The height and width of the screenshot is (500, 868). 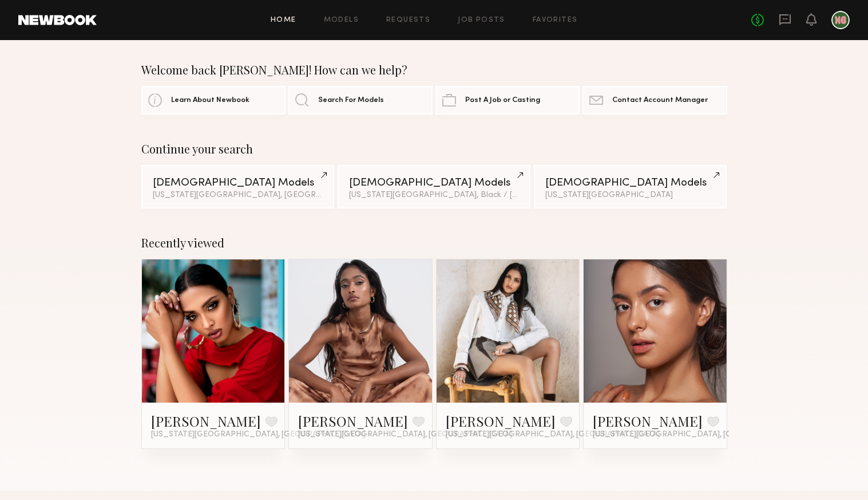 What do you see at coordinates (507, 100) in the screenshot?
I see `a: Post A Job or Casting` at bounding box center [507, 100].